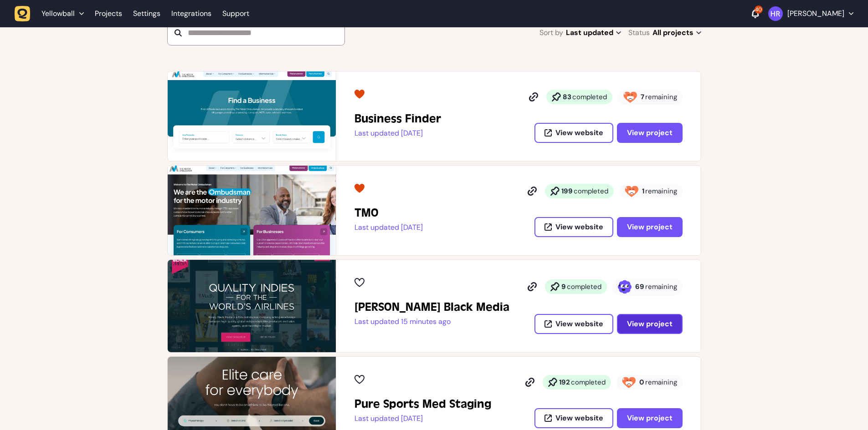 This screenshot has width=868, height=430. What do you see at coordinates (252, 306) in the screenshot?
I see `img: Penny Black Media` at bounding box center [252, 306].